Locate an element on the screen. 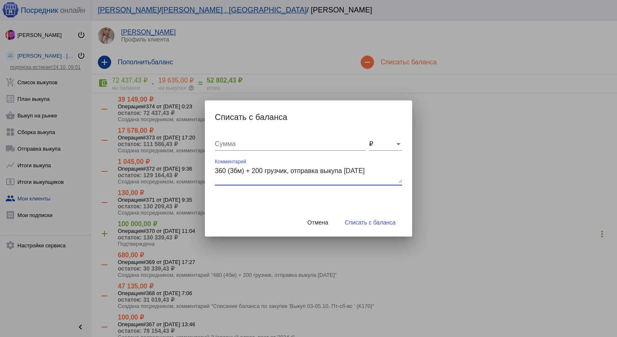  button: Списать с баланса is located at coordinates (371, 222).